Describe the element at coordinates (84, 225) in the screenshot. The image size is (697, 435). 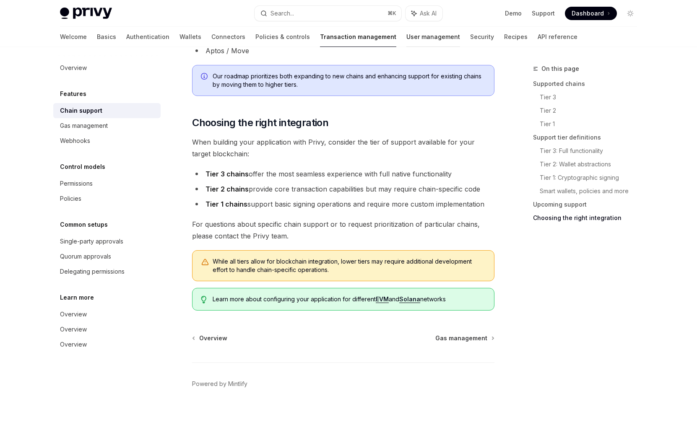
I see `h5: Common setups` at that location.